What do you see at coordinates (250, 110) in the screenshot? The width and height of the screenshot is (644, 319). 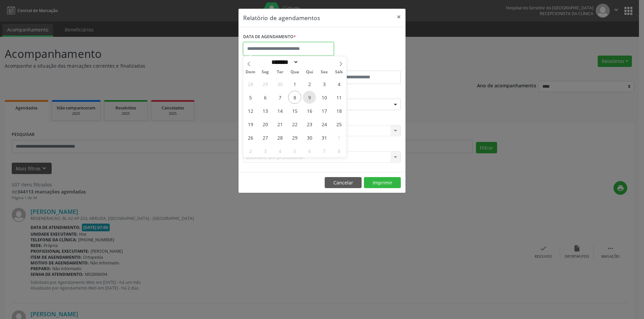 I see `span: Outubro 12, 2025` at bounding box center [250, 110].